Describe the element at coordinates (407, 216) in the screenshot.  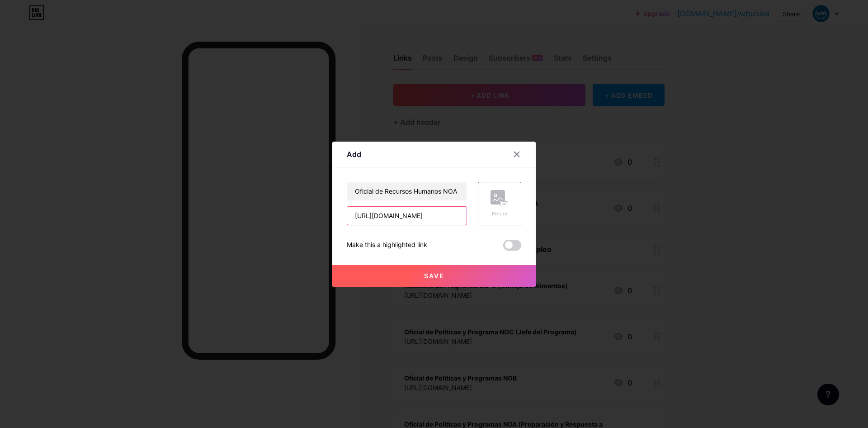
I see `input: URL` at that location.